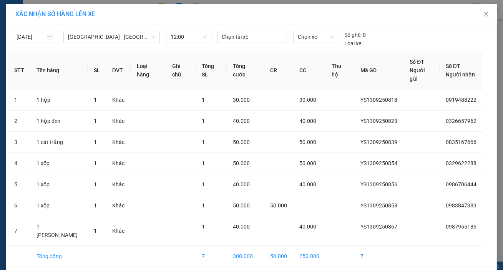 This screenshot has height=270, width=503. Describe the element at coordinates (353, 43) in the screenshot. I see `span: Loại xe:` at that location.